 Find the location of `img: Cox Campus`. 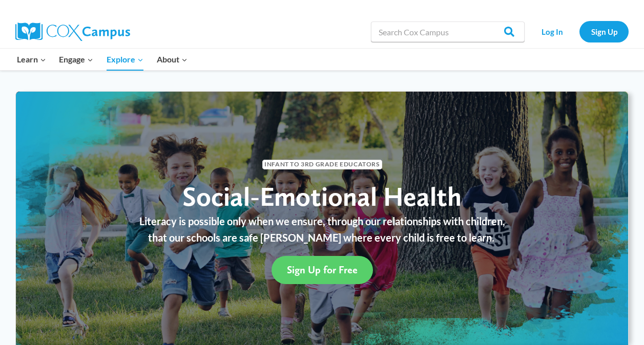

img: Cox Campus is located at coordinates (73, 31).